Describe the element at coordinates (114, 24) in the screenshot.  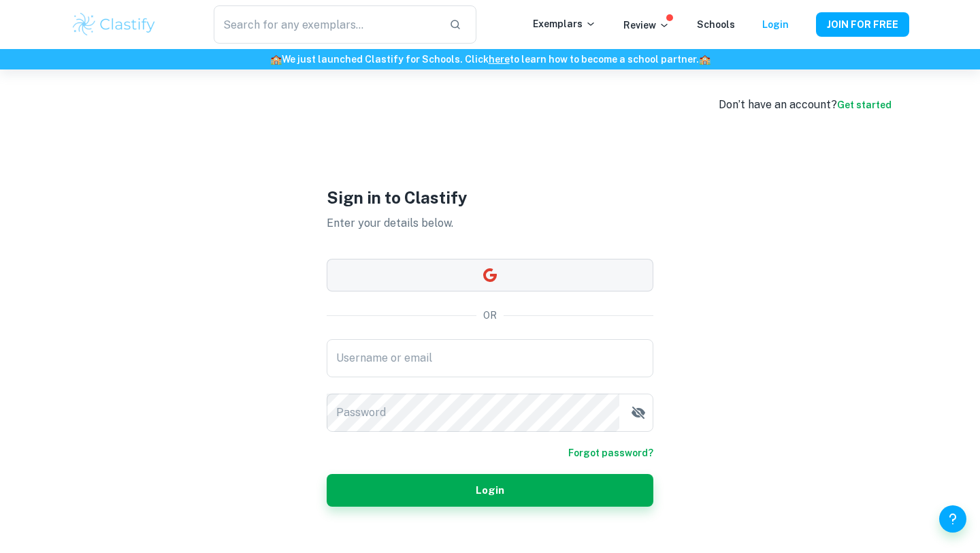
I see `a: Clastify logo` at that location.